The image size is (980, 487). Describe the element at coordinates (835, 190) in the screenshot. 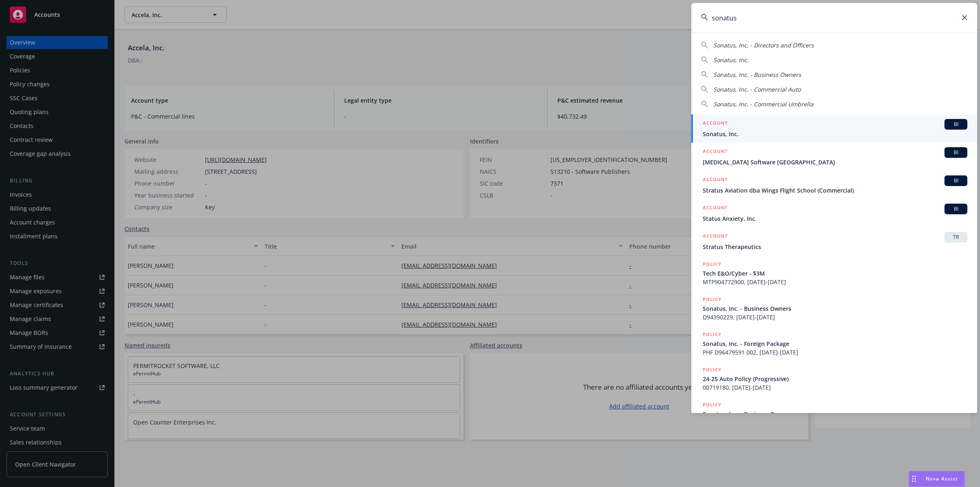

I see `span: Stratus Aviation dba Wings Flight School (Commercial)` at that location.